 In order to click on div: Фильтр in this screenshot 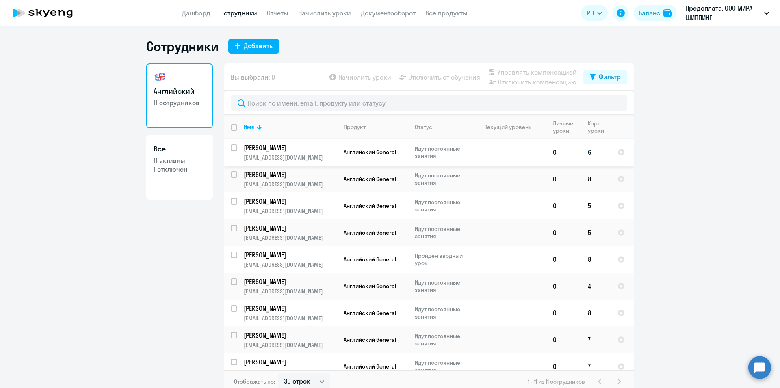, I will do `click(610, 77)`.